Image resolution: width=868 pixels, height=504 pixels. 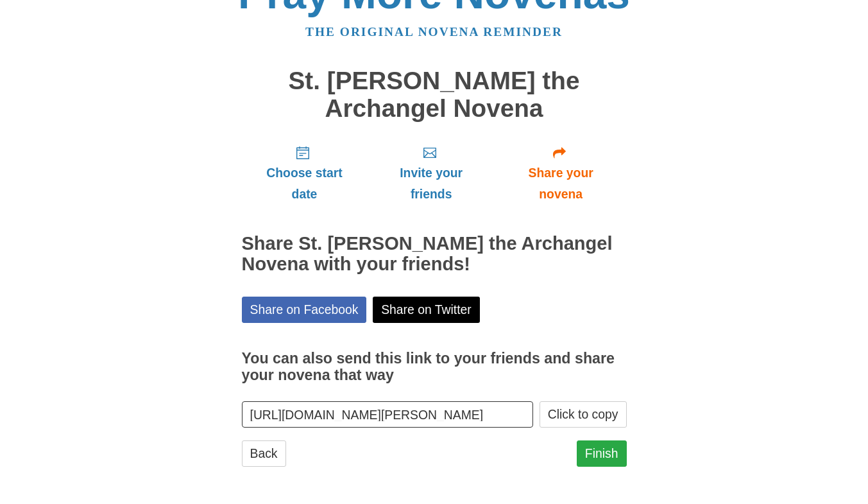 I want to click on a: The original novena reminder, so click(x=434, y=32).